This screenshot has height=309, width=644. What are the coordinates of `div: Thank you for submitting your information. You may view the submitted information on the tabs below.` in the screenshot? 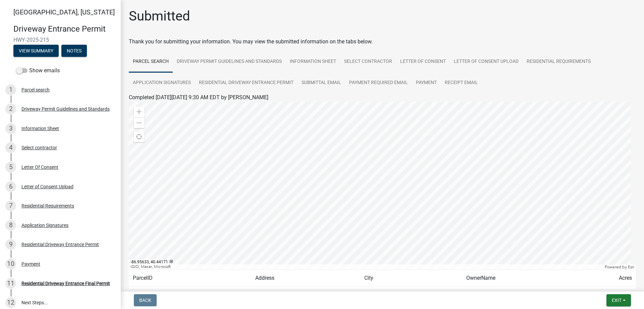 It's located at (382, 42).